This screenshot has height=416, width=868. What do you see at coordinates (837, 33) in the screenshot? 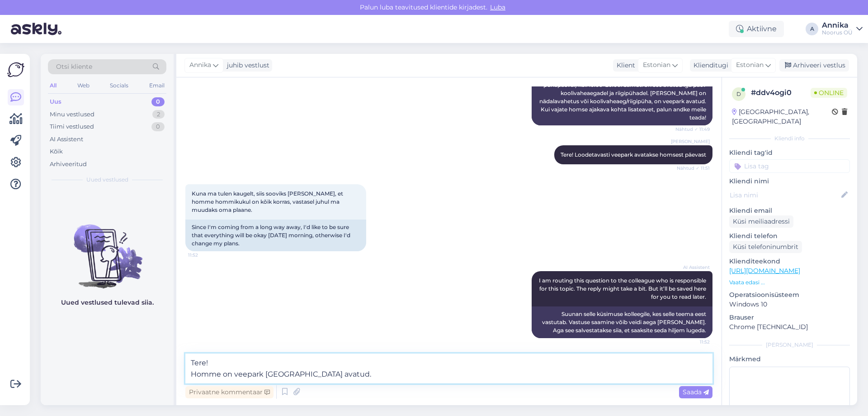
I see `div: Noorus OÜ` at bounding box center [837, 33].